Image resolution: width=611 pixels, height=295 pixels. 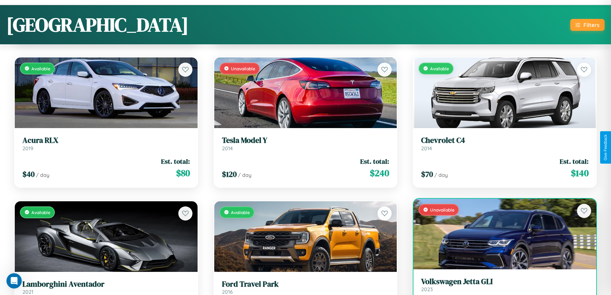 What do you see at coordinates (427, 289) in the screenshot?
I see `span: 2023` at bounding box center [427, 289].